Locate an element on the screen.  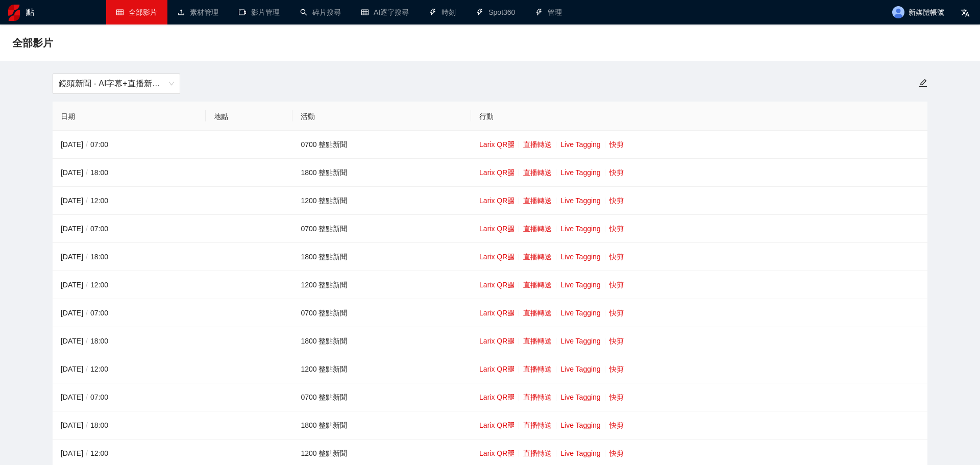
font: 活動 is located at coordinates (308, 116).